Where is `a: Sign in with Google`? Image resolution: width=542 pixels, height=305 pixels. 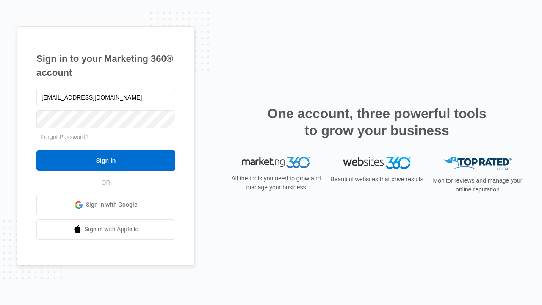 a: Sign in with Google is located at coordinates (106, 205).